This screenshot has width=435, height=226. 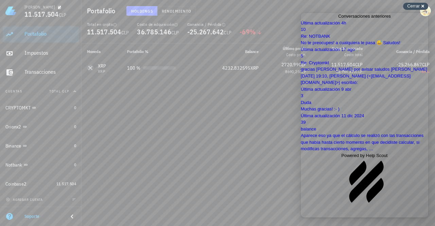 What do you see at coordinates (209, 24) in the screenshot?
I see `div: Ganancia / Pérdida` at bounding box center [209, 24].